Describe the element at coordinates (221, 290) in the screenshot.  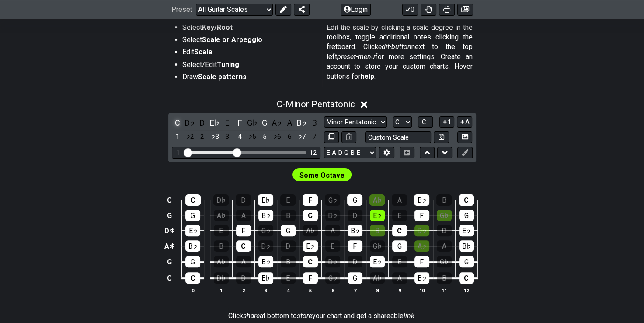
I see `th: 1` at that location.